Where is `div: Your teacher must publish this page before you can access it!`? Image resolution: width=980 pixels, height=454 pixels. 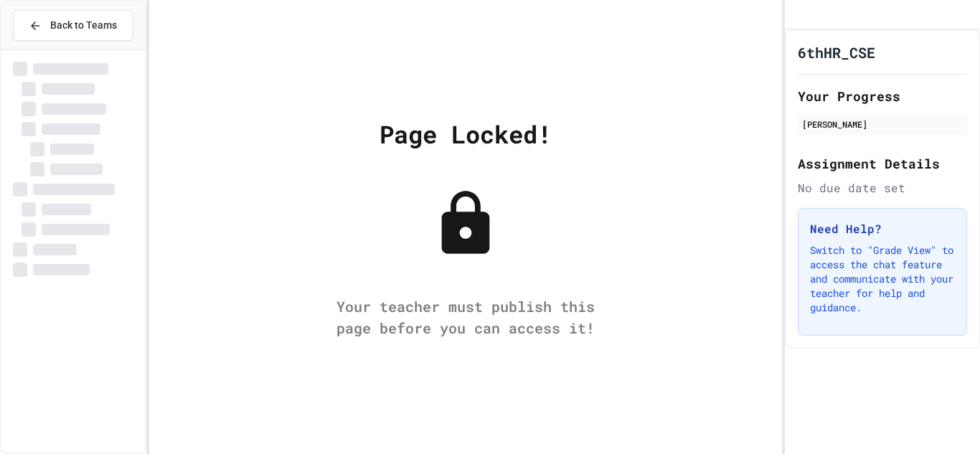
div: Your teacher must publish this page before you can access it! is located at coordinates (465, 317).